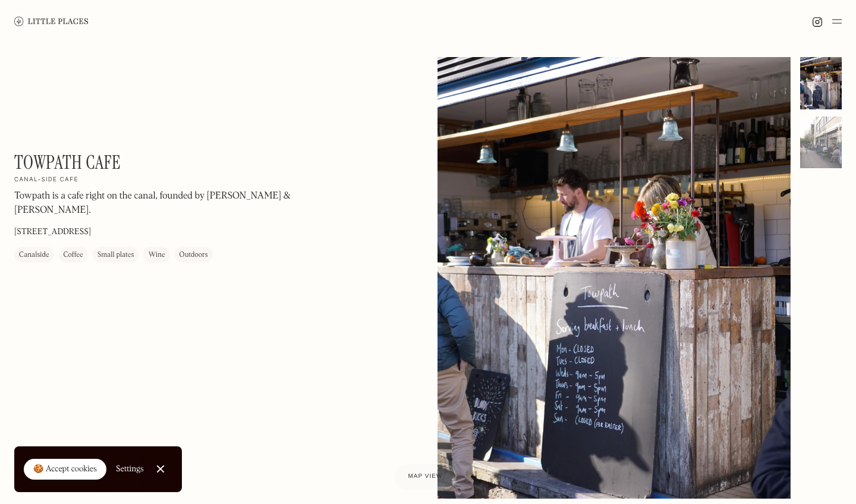 This screenshot has width=856, height=504. What do you see at coordinates (160, 469) in the screenshot?
I see `a: Close Cookie Popup` at bounding box center [160, 469].